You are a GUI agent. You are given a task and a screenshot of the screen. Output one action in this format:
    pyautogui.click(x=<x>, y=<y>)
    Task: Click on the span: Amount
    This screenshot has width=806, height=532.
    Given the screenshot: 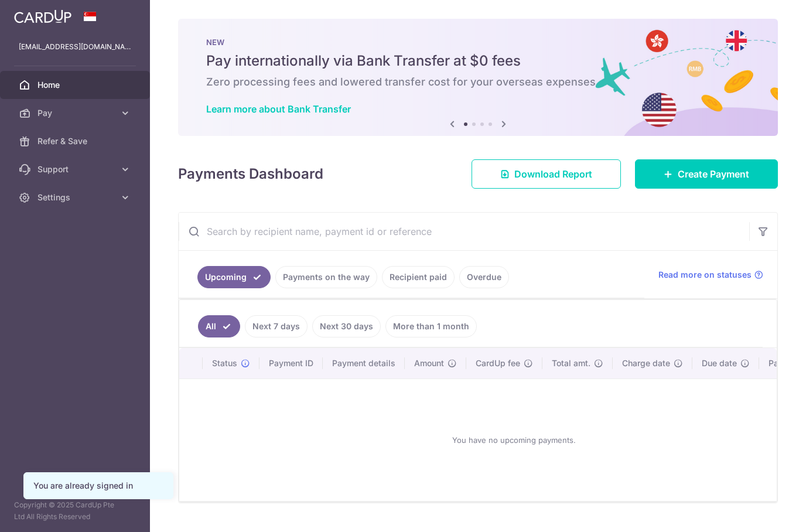 What is the action you would take?
    pyautogui.click(x=429, y=363)
    